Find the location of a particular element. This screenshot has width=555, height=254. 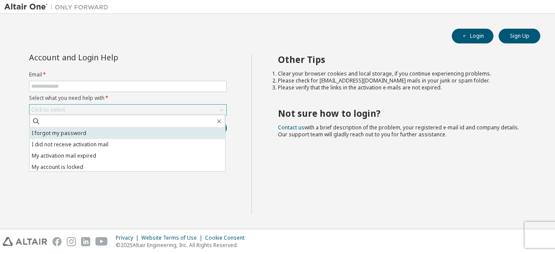

h2: Other Tips is located at coordinates (401, 59).